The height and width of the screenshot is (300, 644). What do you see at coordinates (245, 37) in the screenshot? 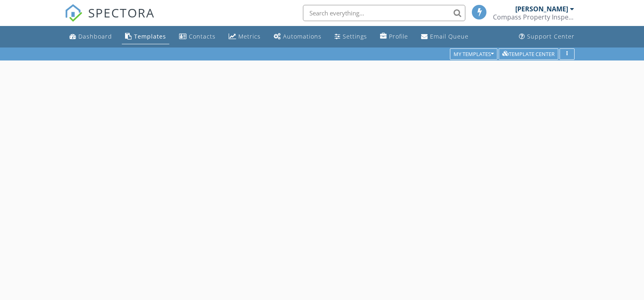
I see `a: Metrics` at bounding box center [245, 37].